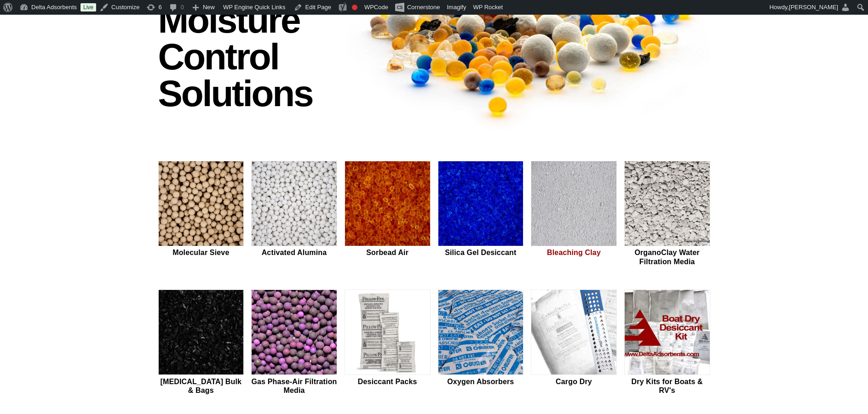 The height and width of the screenshot is (414, 868). What do you see at coordinates (480, 252) in the screenshot?
I see `h2: Silica Gel Desiccant` at bounding box center [480, 252].